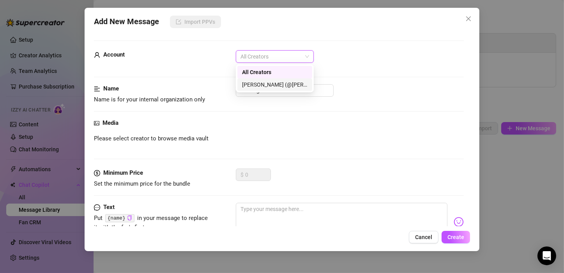  What do you see at coordinates (547, 256) in the screenshot?
I see `div: Open Intercom Messenger` at bounding box center [547, 256].